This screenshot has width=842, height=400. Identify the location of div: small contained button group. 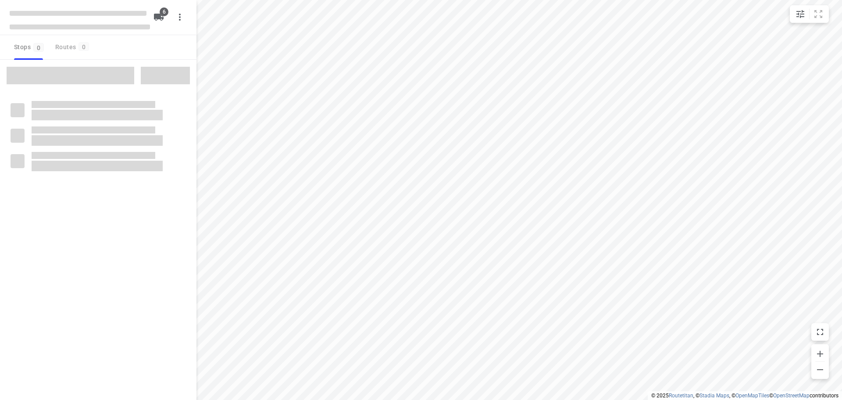
(809, 14).